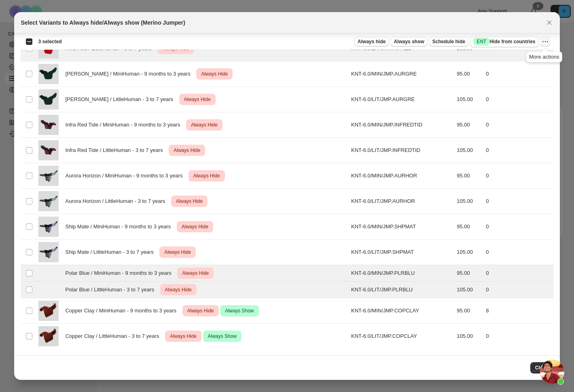 The width and height of the screenshot is (574, 392). What do you see at coordinates (401, 290) in the screenshot?
I see `td: KNT-6.0/LIT/JMP.PLRBLU` at bounding box center [401, 290].